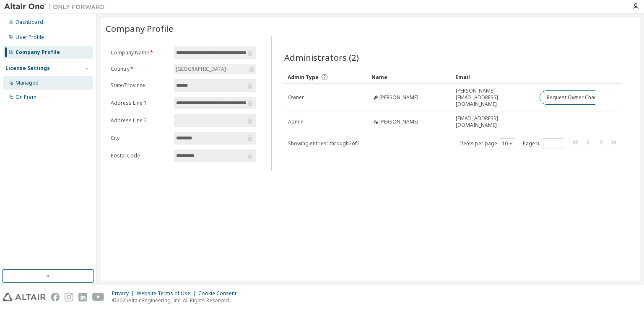  What do you see at coordinates (26, 97) in the screenshot?
I see `div: On Prem` at bounding box center [26, 97].